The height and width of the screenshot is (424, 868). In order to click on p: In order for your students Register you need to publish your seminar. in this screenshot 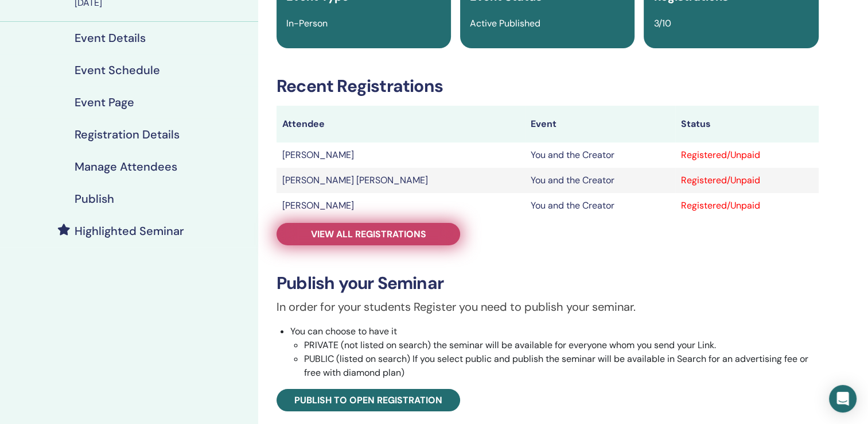, I will do `click(547, 307)`.